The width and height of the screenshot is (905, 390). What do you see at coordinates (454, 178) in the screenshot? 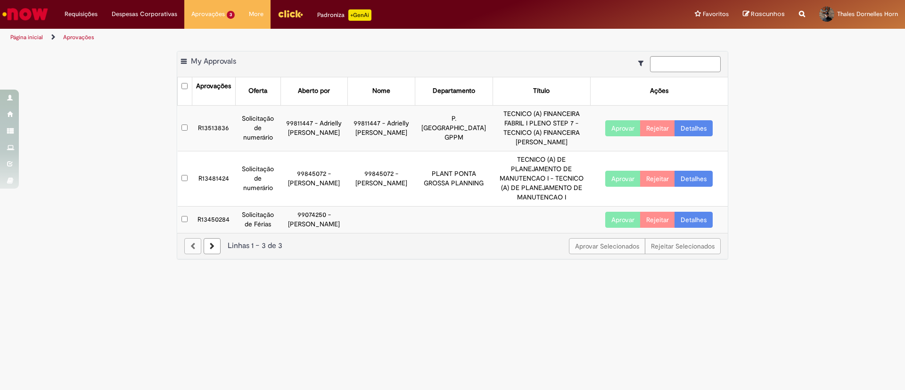
I see `td: PLANT PONTA GROSSA PLANNING` at bounding box center [454, 178].